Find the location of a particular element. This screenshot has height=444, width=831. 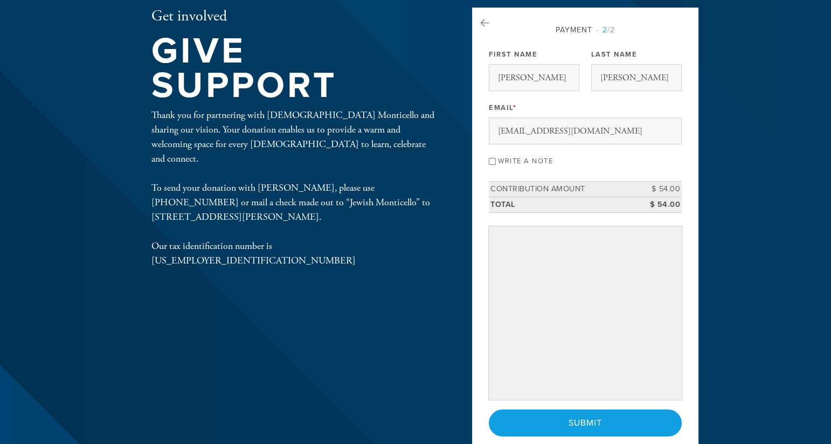

label: First Name is located at coordinates (513, 54).